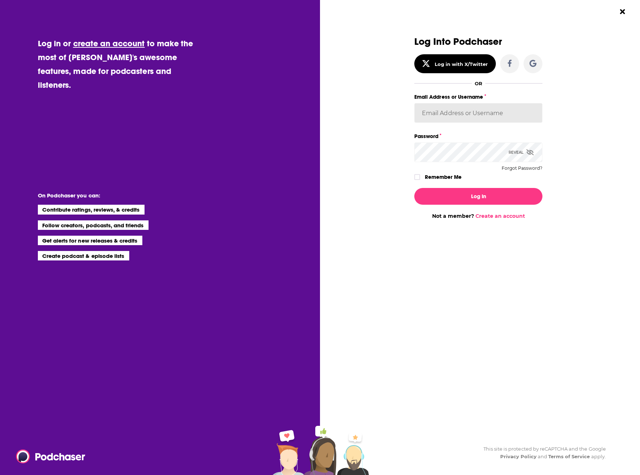 Image resolution: width=640 pixels, height=475 pixels. Describe the element at coordinates (48, 456) in the screenshot. I see `a: Podchaser - Follow, Share and Rate Podcasts` at that location.